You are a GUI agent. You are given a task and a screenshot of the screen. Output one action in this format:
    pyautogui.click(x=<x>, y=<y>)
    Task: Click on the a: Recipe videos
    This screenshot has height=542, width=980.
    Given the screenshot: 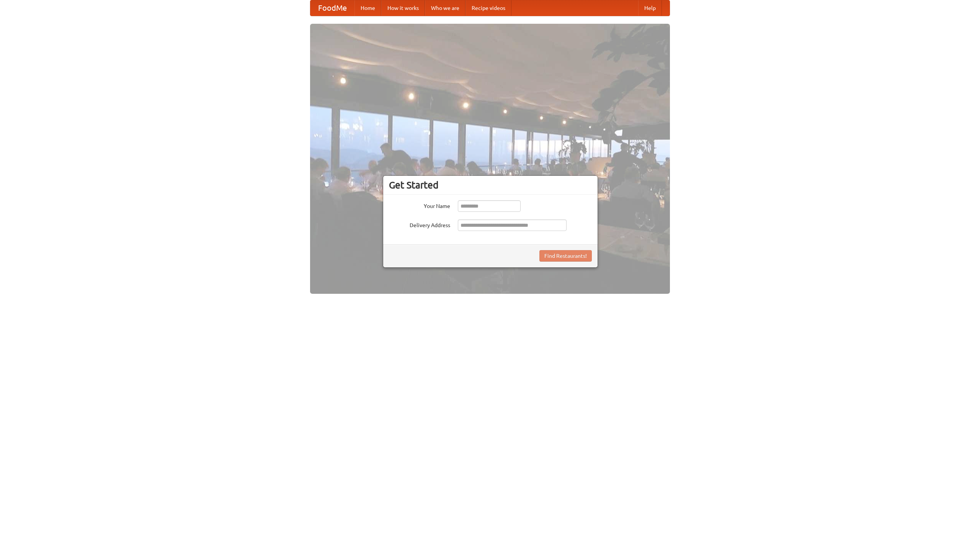 What is the action you would take?
    pyautogui.click(x=489, y=8)
    